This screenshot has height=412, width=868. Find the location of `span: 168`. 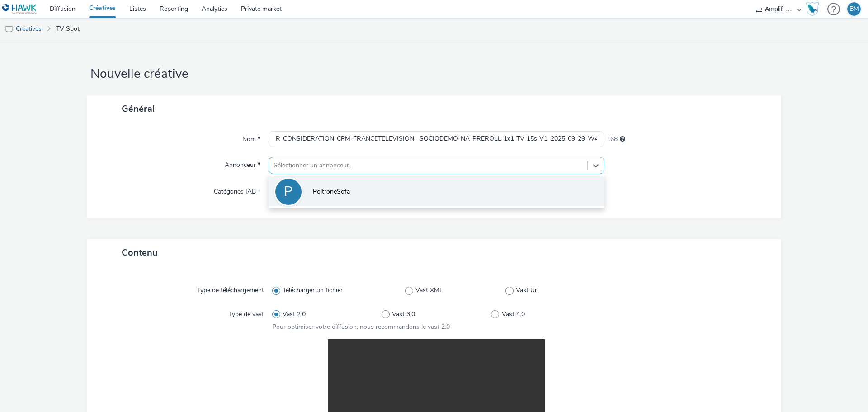

span: 168 is located at coordinates (612, 139).